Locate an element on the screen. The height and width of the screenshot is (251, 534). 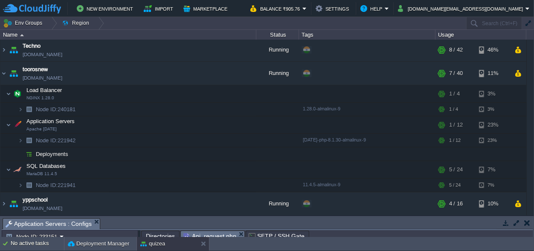
div: Usage is located at coordinates (481, 35).